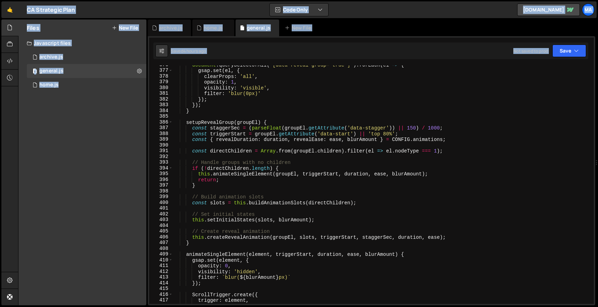  I want to click on div: 395, so click(161, 174).